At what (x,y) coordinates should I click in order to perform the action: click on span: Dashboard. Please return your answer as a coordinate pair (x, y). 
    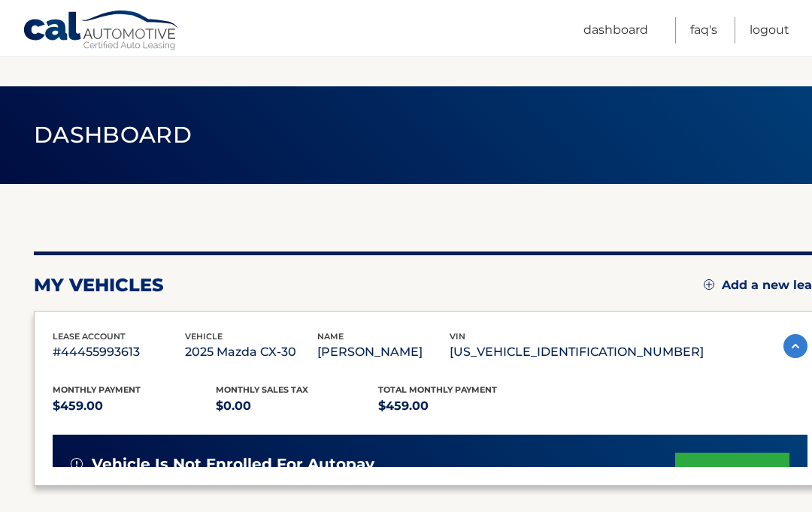
    Looking at the image, I should click on (113, 135).